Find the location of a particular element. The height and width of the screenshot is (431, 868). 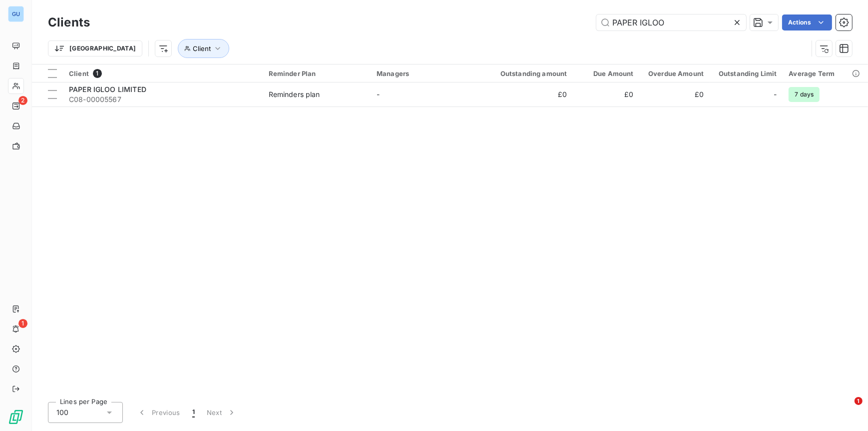

div: Due Amount is located at coordinates (606, 73).